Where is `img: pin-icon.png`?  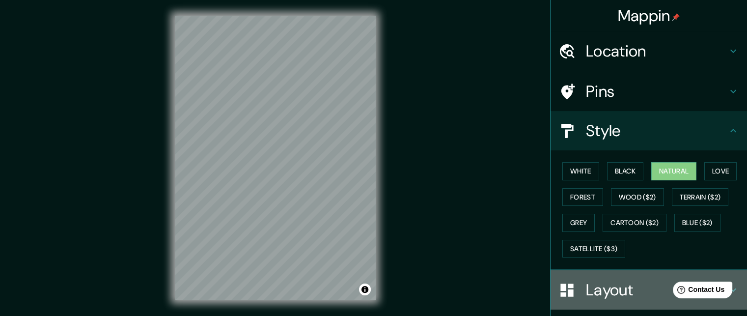 img: pin-icon.png is located at coordinates (676, 17).